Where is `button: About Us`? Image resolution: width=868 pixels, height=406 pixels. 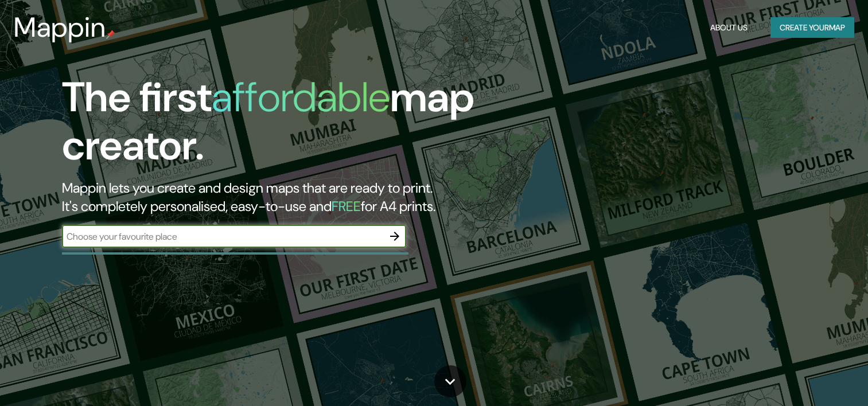
button: About Us is located at coordinates (728, 28).